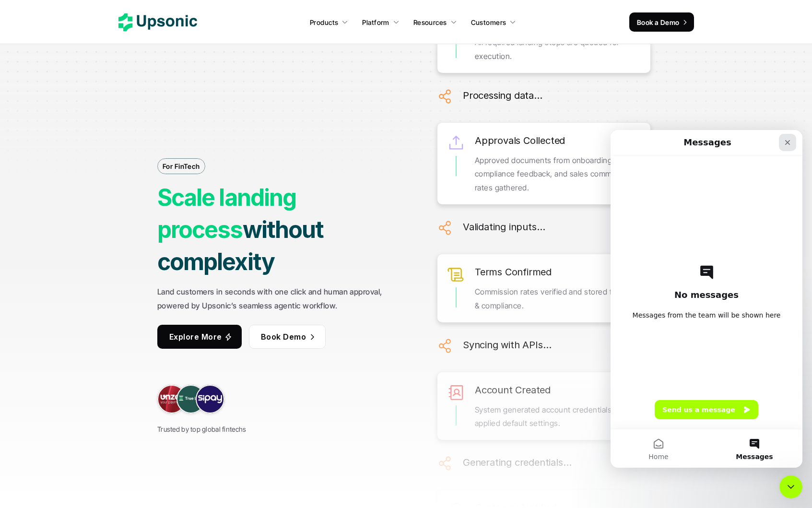 The width and height of the screenshot is (812, 508). I want to click on h6: Processing data…, so click(503, 95).